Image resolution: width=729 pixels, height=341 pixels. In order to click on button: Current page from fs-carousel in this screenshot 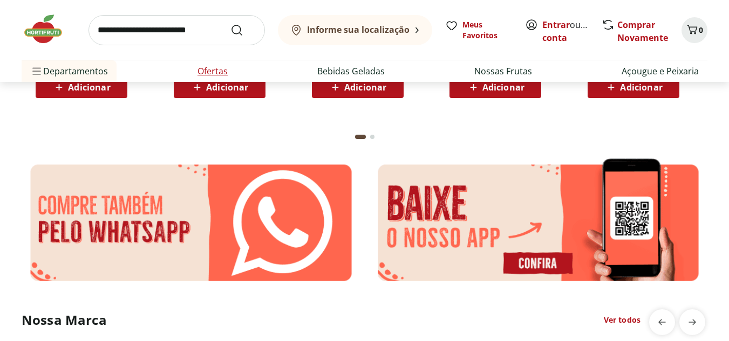, I will do `click(360, 137)`.